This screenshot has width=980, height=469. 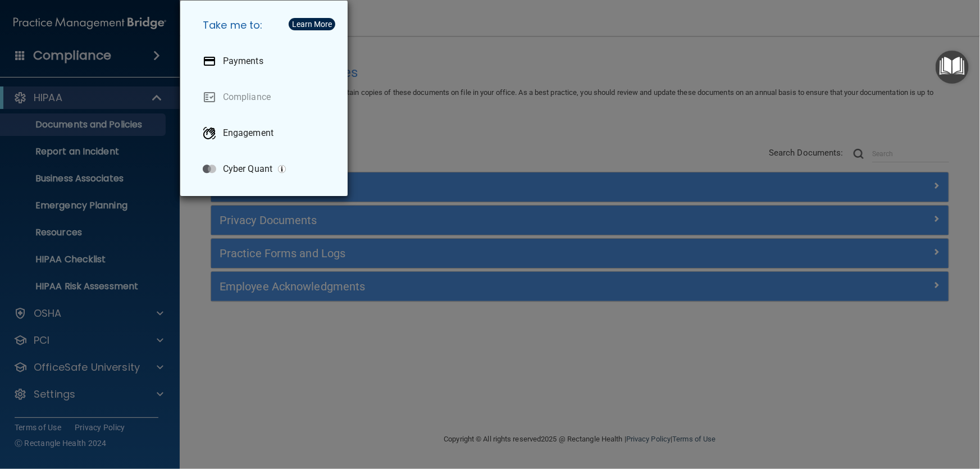 I want to click on p: Payments, so click(x=244, y=61).